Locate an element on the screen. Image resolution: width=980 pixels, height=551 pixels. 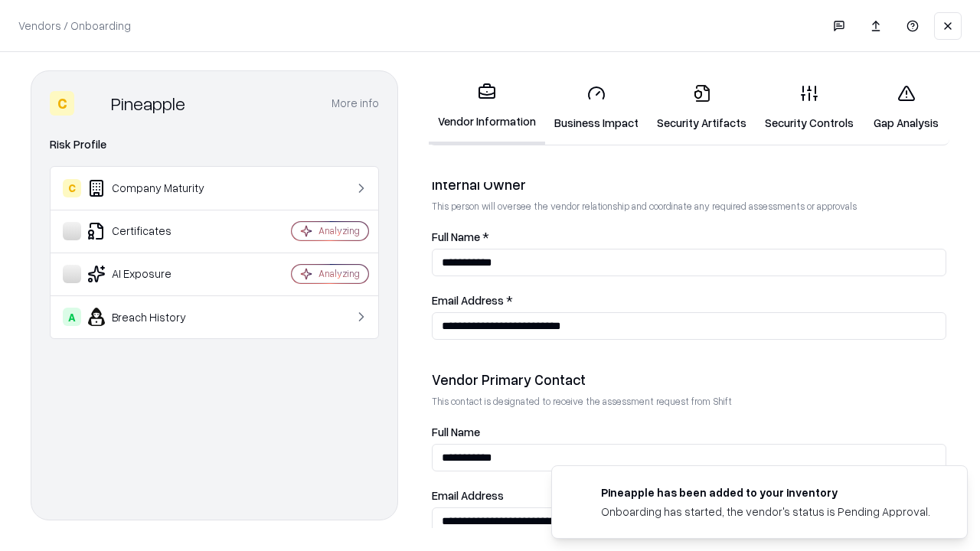
div: Pineapple is located at coordinates (148, 103).